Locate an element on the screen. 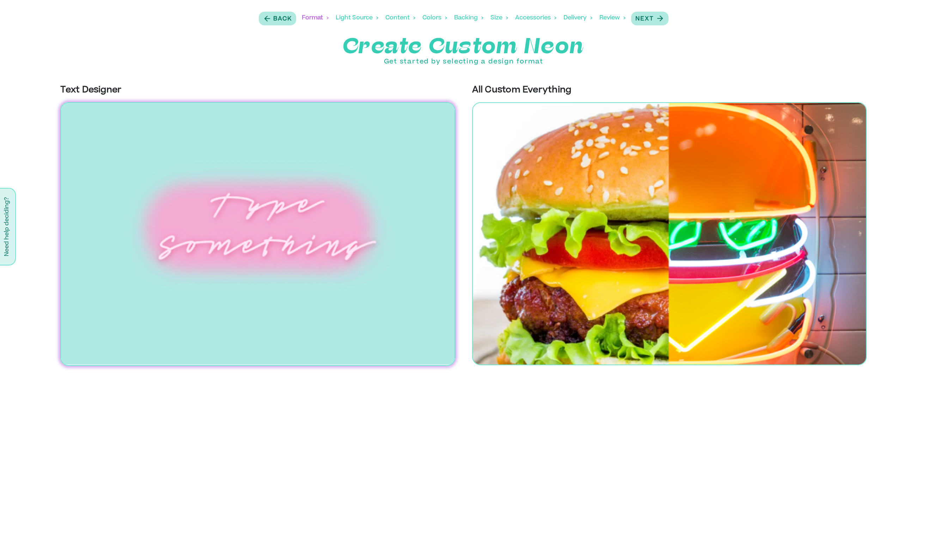  div: Size is located at coordinates (499, 18).